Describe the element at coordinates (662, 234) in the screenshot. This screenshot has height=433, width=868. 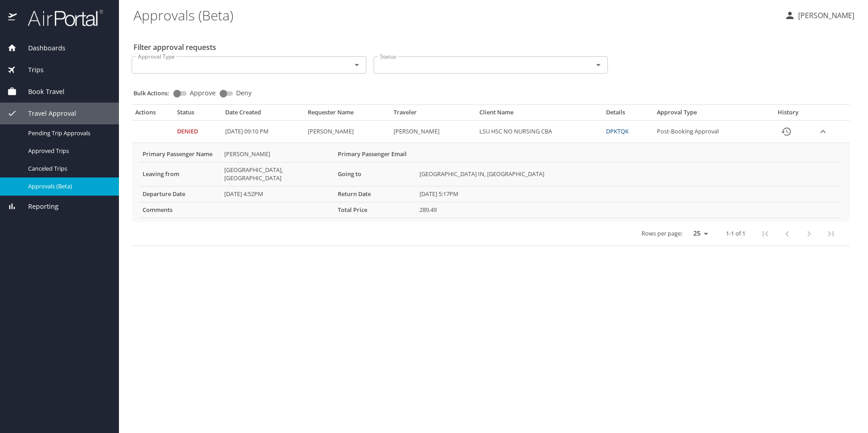
I see `p: Rows per page:` at that location.